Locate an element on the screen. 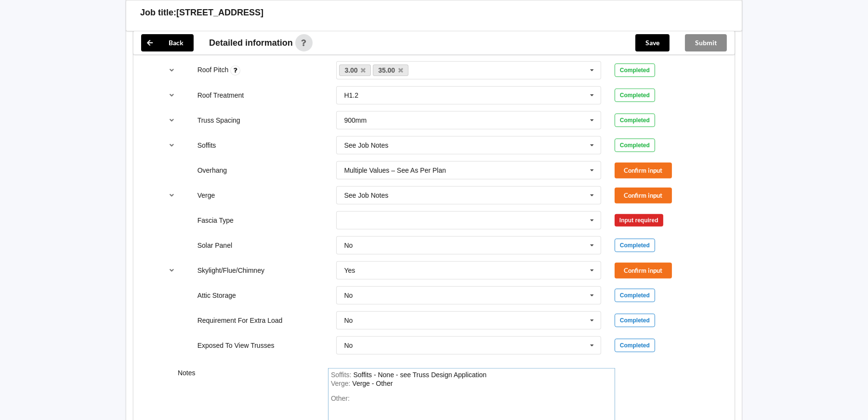 This screenshot has width=868, height=420. button: Back is located at coordinates (167, 43).